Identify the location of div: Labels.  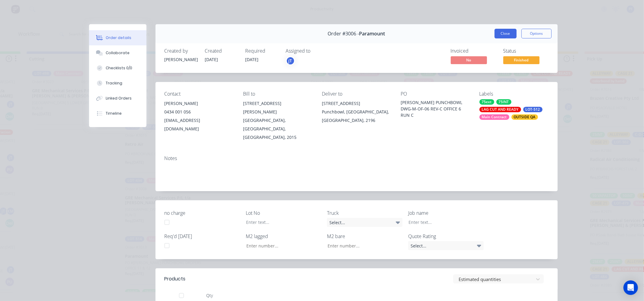
(514, 94).